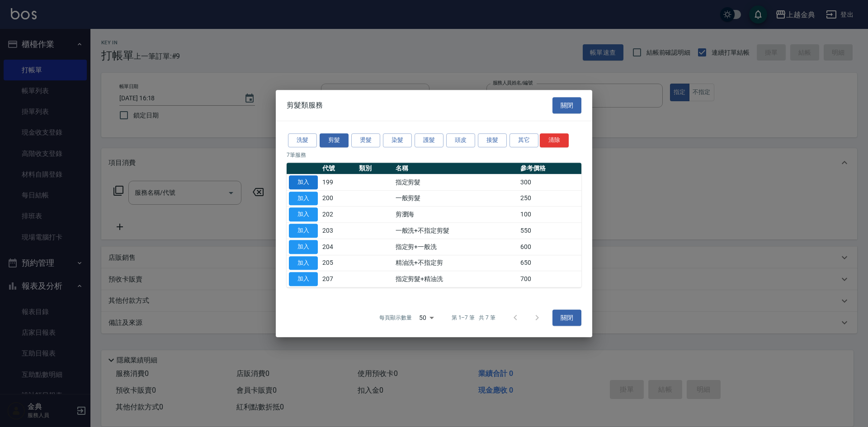  I want to click on td: 300, so click(550, 182).